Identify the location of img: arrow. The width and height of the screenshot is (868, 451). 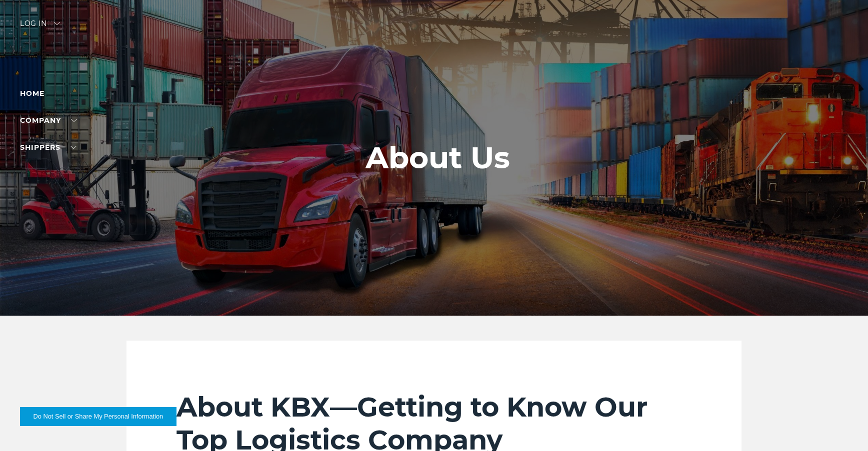
(57, 24).